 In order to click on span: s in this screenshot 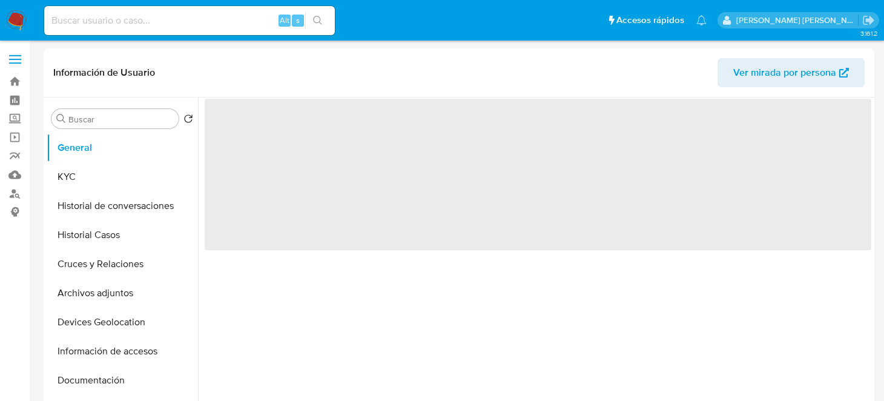, I will do `click(298, 20)`.